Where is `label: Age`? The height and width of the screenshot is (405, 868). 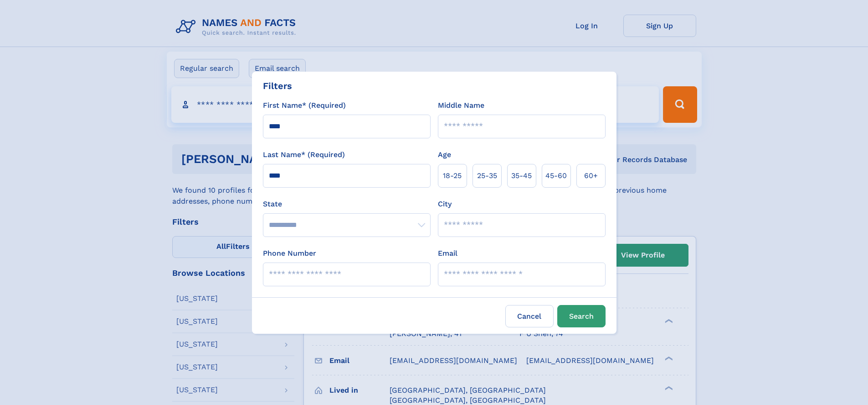
label: Age is located at coordinates (445, 155).